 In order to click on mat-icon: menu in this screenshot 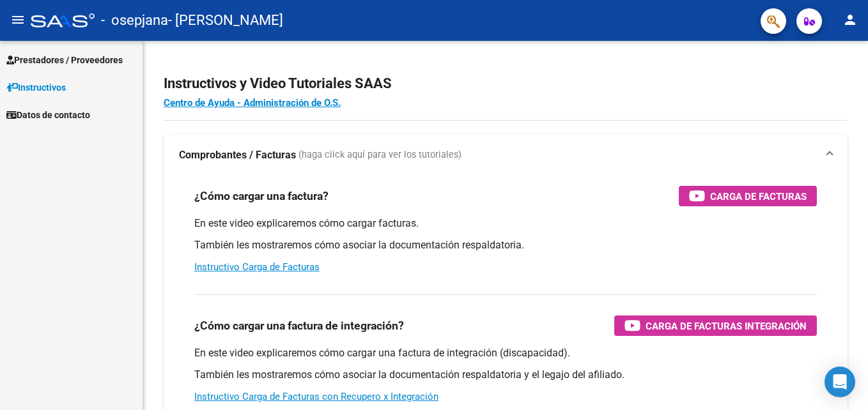, I will do `click(18, 20)`.